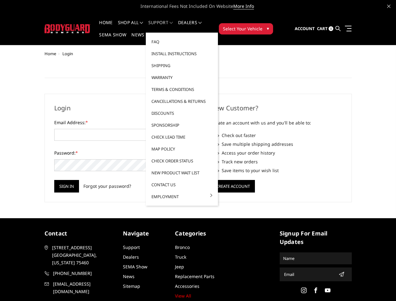  Describe the element at coordinates (182, 161) in the screenshot. I see `a: Check Order Status` at that location.